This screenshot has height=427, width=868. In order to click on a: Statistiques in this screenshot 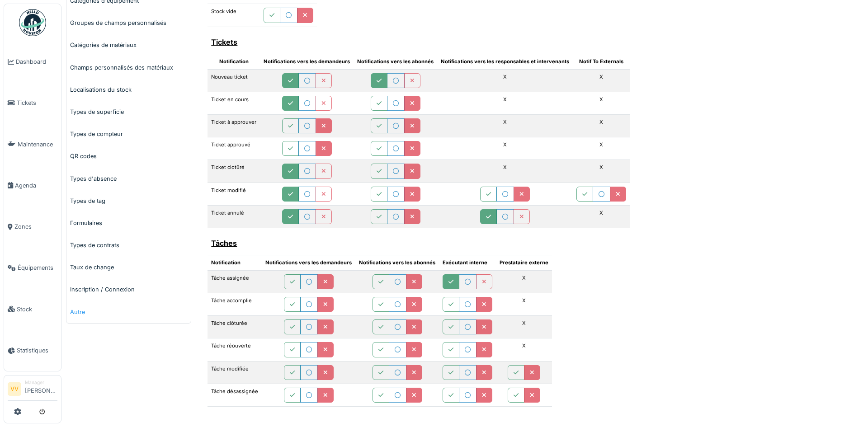, I will do `click(33, 350)`.